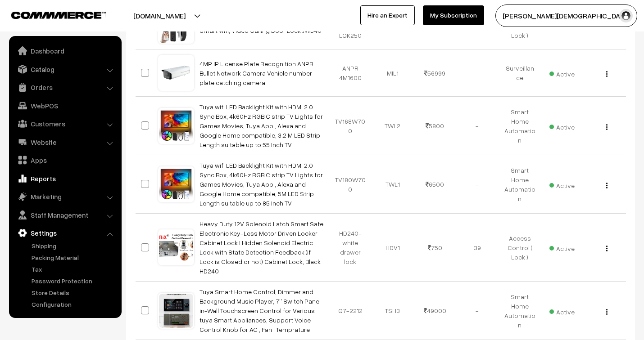 This screenshot has width=644, height=340. I want to click on td: HDV1, so click(393, 247).